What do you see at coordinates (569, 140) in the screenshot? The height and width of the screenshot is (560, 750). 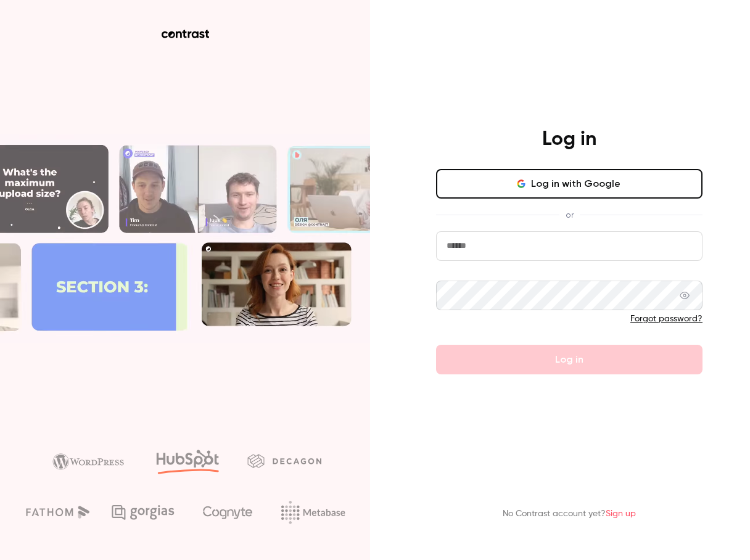 I see `h4: Log in` at bounding box center [569, 140].